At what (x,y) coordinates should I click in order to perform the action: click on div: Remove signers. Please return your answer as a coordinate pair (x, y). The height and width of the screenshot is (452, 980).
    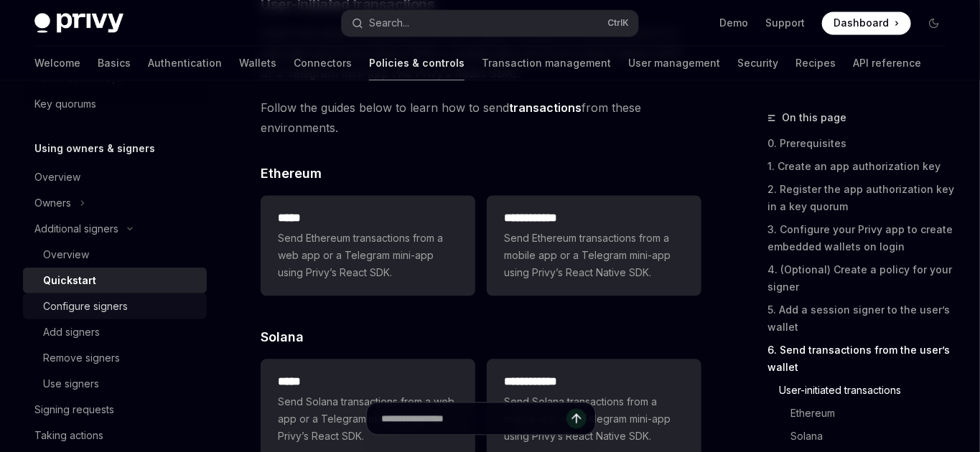
    Looking at the image, I should click on (81, 358).